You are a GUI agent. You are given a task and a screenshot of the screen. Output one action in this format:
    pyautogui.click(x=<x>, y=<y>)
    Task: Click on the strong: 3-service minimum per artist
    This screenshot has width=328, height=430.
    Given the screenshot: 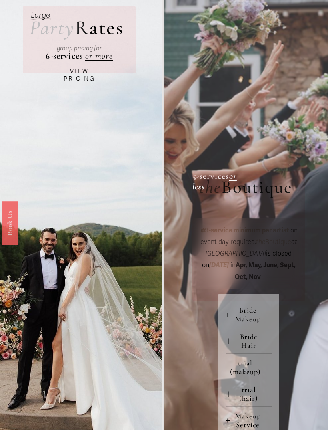 What is the action you would take?
    pyautogui.click(x=248, y=230)
    